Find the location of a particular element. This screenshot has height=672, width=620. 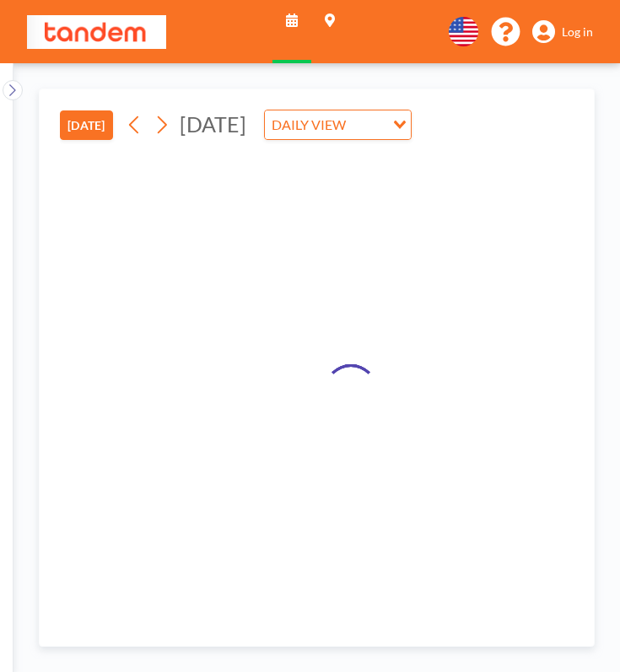

span: Log in is located at coordinates (577, 32).